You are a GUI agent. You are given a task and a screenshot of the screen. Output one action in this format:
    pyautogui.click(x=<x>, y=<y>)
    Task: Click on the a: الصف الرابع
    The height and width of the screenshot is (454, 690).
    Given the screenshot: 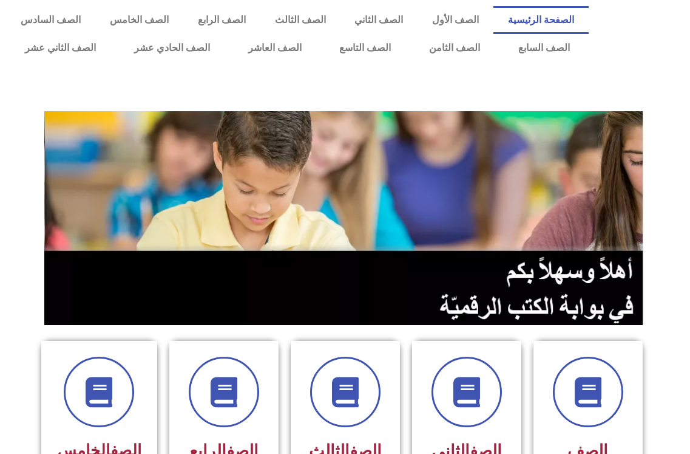 What is the action you would take?
    pyautogui.click(x=222, y=20)
    